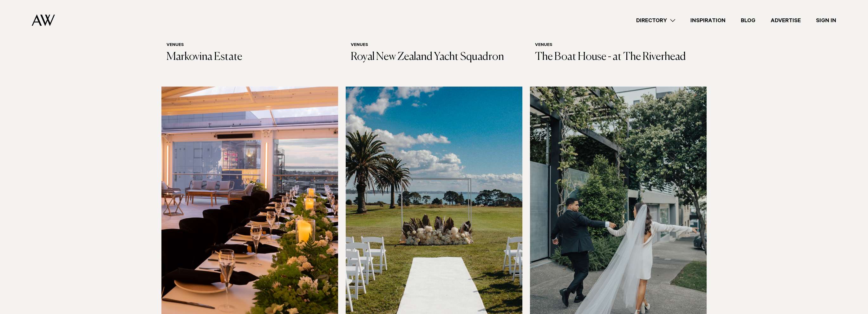  I want to click on a: Advertise, so click(786, 20).